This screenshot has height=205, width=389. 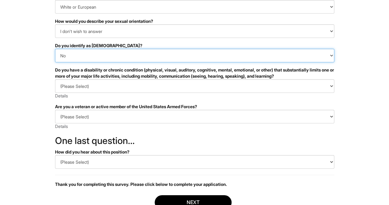 What do you see at coordinates (195, 21) in the screenshot?
I see `div: How would you describe your sexual orientation?` at bounding box center [195, 21].